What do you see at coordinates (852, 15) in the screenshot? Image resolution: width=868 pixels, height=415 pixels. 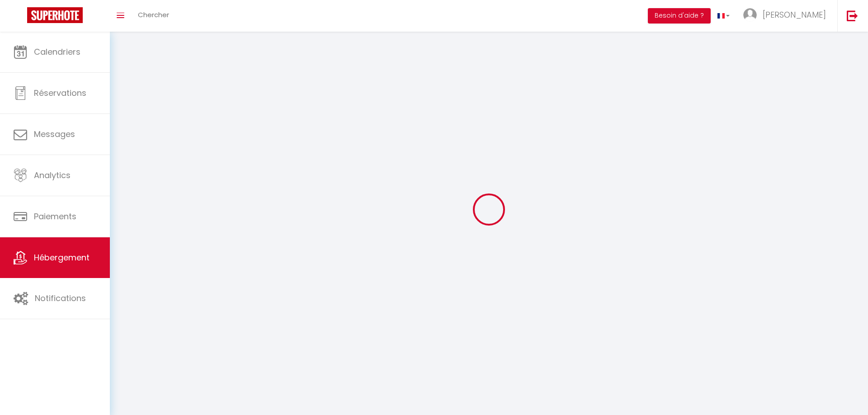 I see `img: logout` at bounding box center [852, 15].